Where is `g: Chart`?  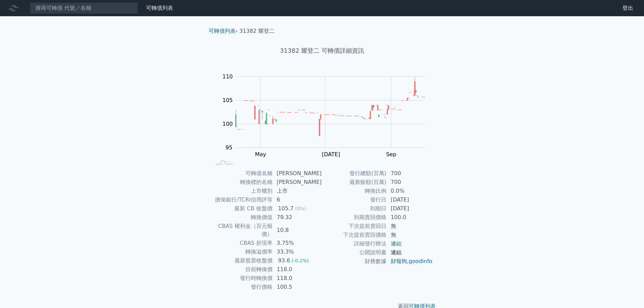 g: Chart is located at coordinates (327, 115).